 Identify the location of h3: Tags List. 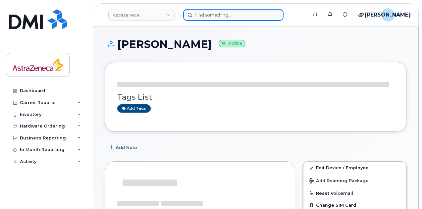
(256, 97).